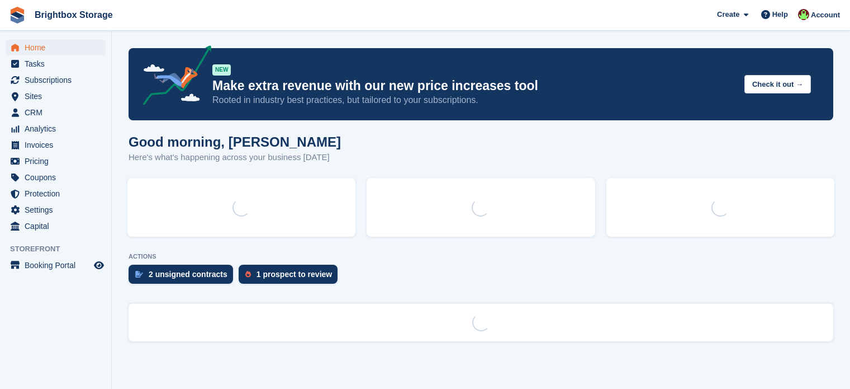 The image size is (850, 389). I want to click on span: Pricing, so click(58, 161).